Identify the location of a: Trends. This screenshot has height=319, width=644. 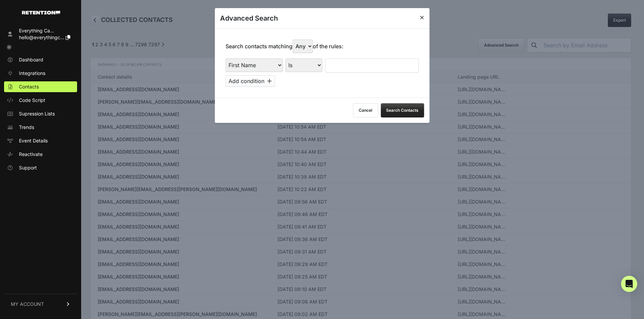
(41, 127).